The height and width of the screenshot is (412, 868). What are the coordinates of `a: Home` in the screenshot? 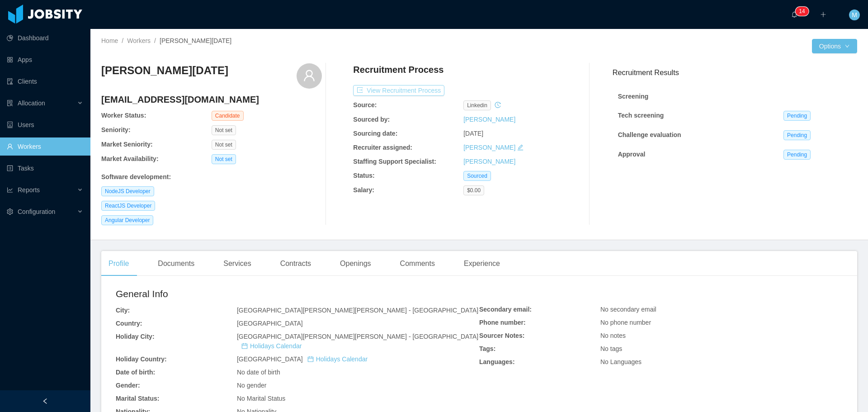 It's located at (109, 41).